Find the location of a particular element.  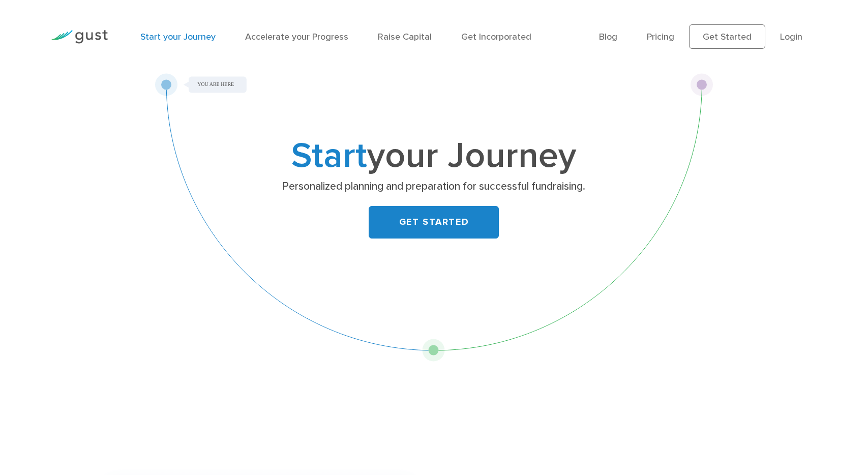

a: Raise Capital is located at coordinates (405, 37).